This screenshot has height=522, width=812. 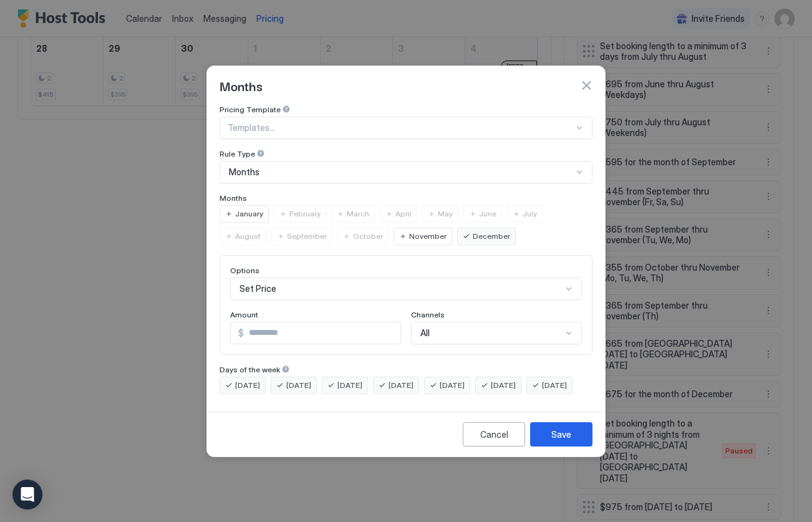 What do you see at coordinates (404, 214) in the screenshot?
I see `span: April` at bounding box center [404, 214].